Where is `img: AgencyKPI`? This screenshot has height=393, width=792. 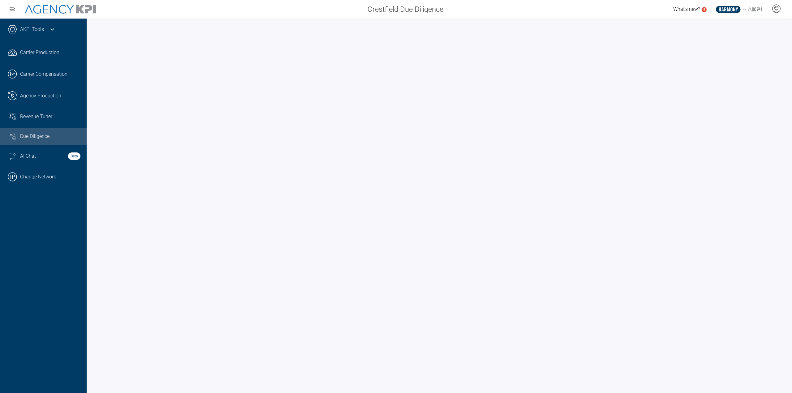 img: AgencyKPI is located at coordinates (60, 9).